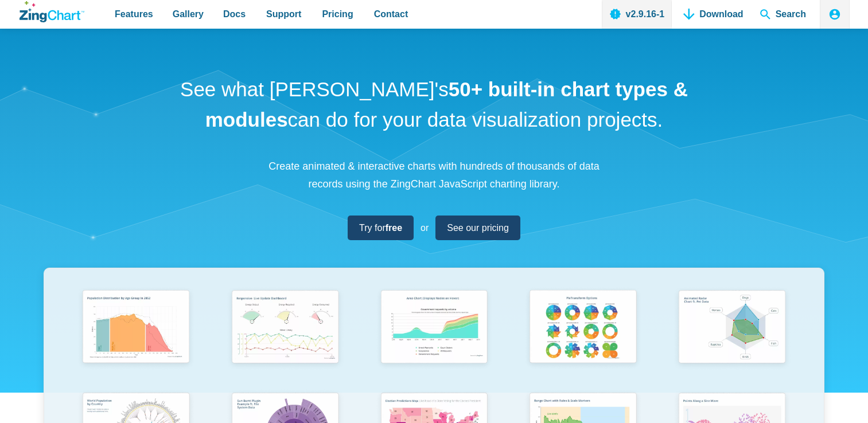  I want to click on a: Pie Transform Options, so click(583, 337).